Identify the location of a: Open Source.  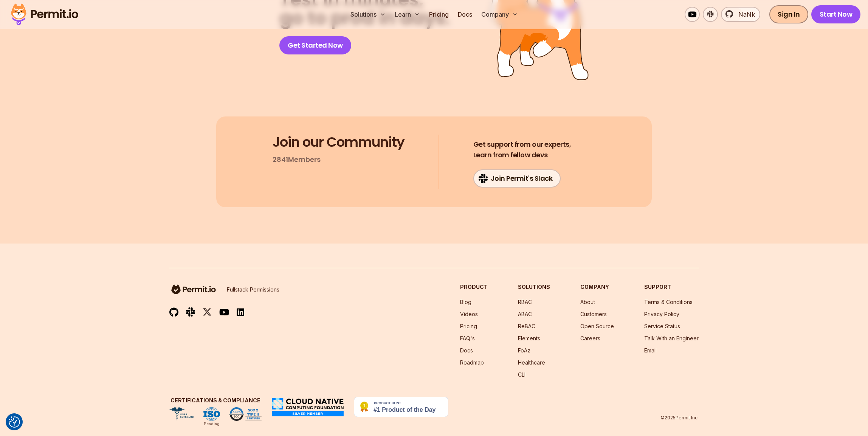
(597, 326).